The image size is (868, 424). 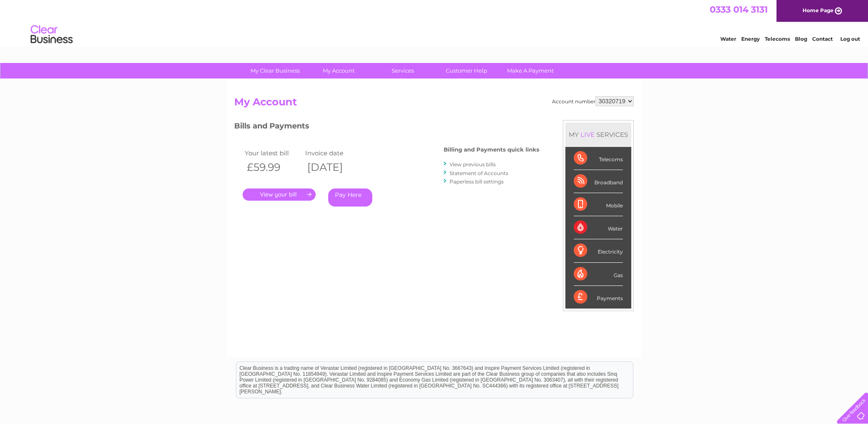 What do you see at coordinates (403, 70) in the screenshot?
I see `a: Services` at bounding box center [403, 70].